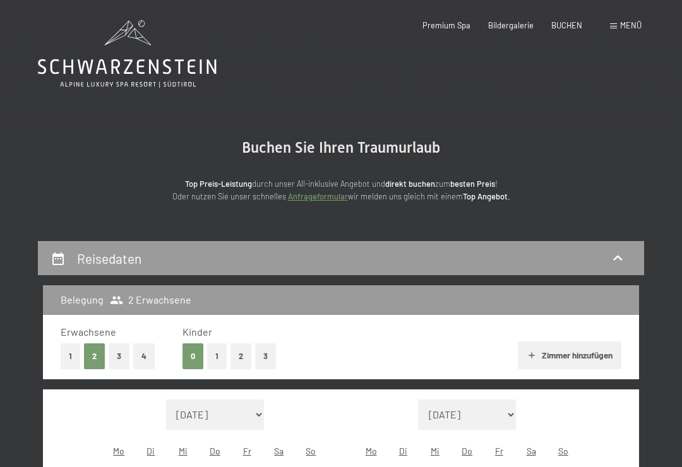 This screenshot has height=467, width=682. I want to click on span: BUCHEN, so click(566, 25).